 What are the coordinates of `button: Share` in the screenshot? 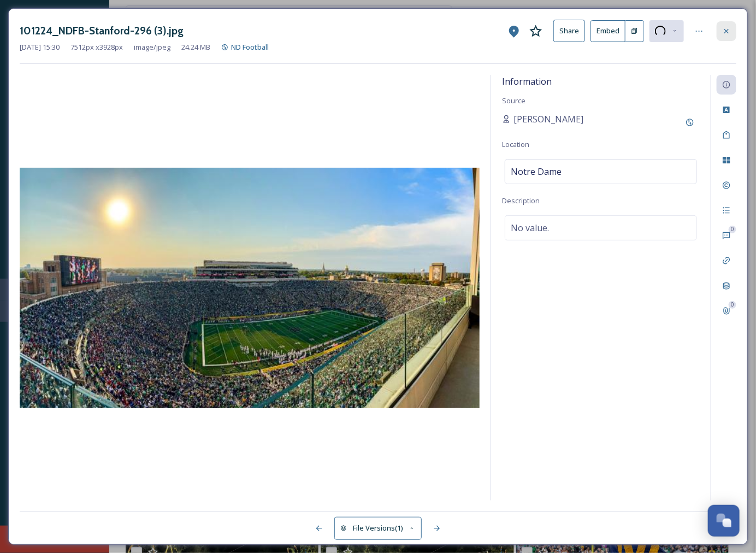 It's located at (570, 30).